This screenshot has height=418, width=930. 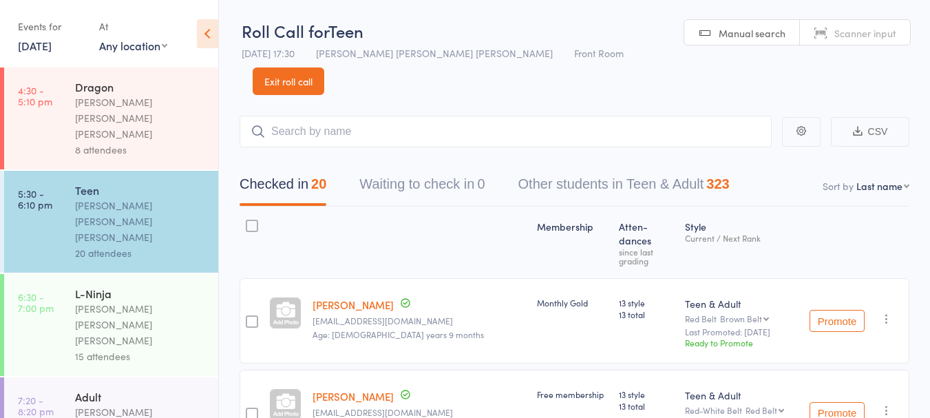 I want to click on span: Teen, so click(x=346, y=30).